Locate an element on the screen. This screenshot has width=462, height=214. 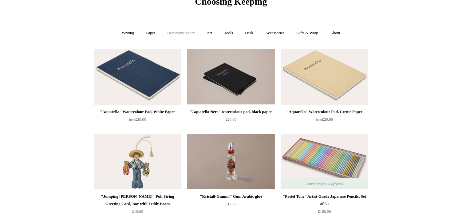
div: "Aquarella" Watercolour Pad, White Paper is located at coordinates (138, 112).